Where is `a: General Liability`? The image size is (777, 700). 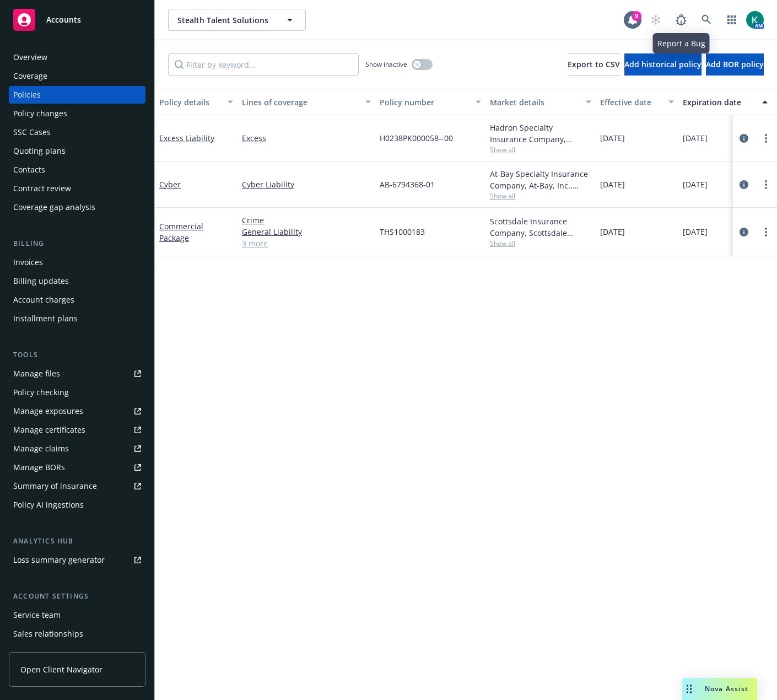 a: General Liability is located at coordinates (306, 232).